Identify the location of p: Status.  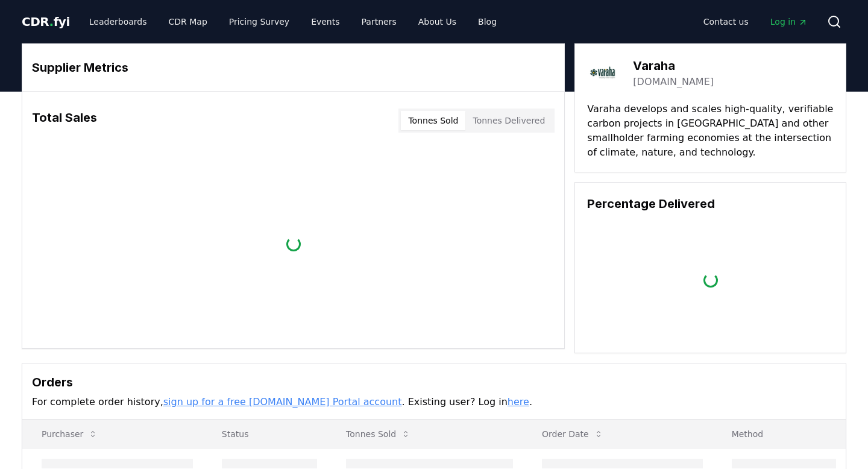
(265, 434).